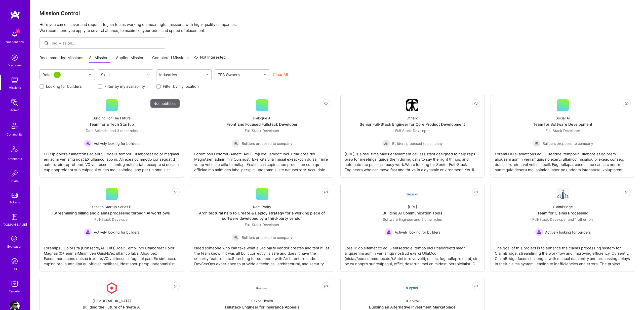 The width and height of the screenshot is (644, 310). Describe the element at coordinates (18, 31) in the screenshot. I see `span: 2` at that location.